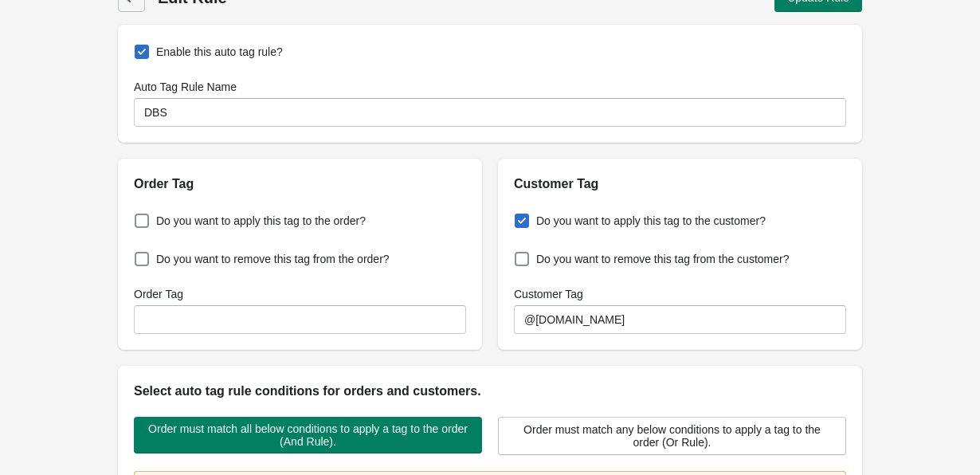 This screenshot has height=475, width=980. Describe the element at coordinates (185, 87) in the screenshot. I see `label: Auto Tag Rule Name` at that location.